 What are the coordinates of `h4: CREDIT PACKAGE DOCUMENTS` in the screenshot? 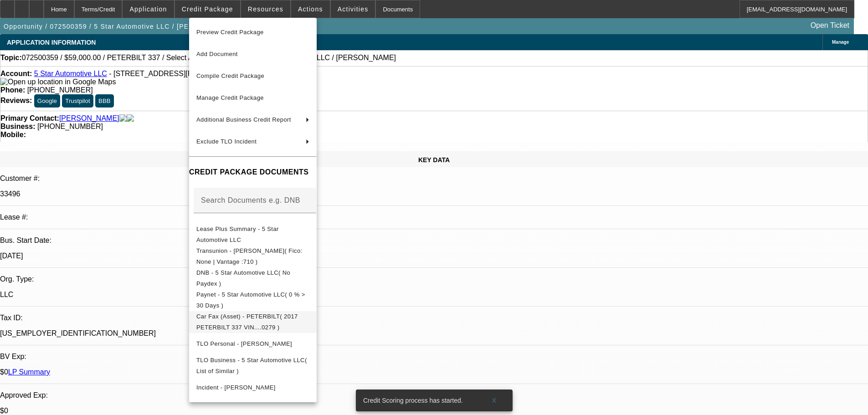 It's located at (253, 172).